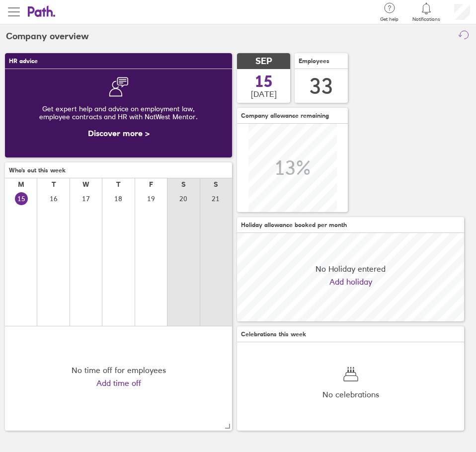 This screenshot has width=476, height=452. What do you see at coordinates (37, 171) in the screenshot?
I see `span: Who's out this week` at bounding box center [37, 171].